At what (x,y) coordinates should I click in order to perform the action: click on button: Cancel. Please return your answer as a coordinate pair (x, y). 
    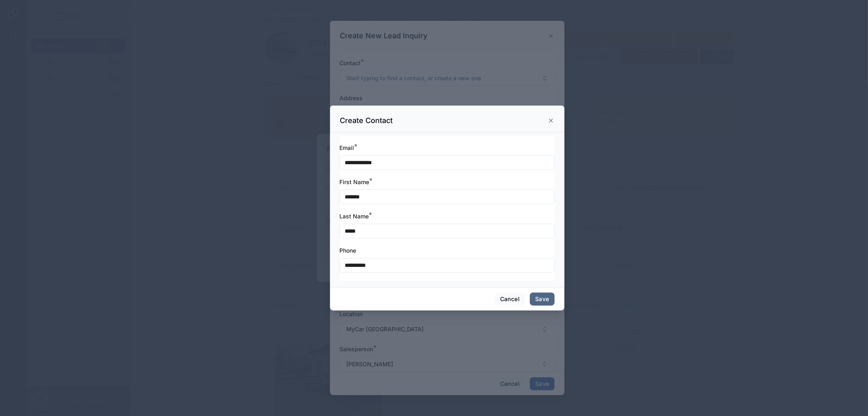
    Looking at the image, I should click on (510, 299).